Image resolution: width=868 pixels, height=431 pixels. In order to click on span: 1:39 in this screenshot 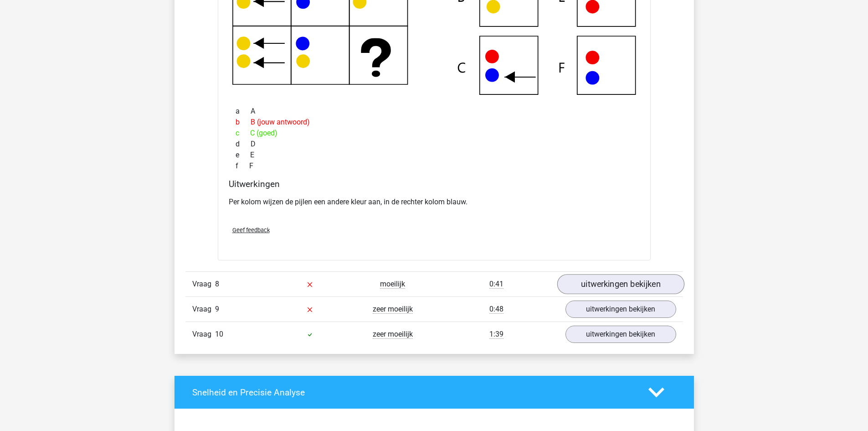, I will do `click(496, 334)`.